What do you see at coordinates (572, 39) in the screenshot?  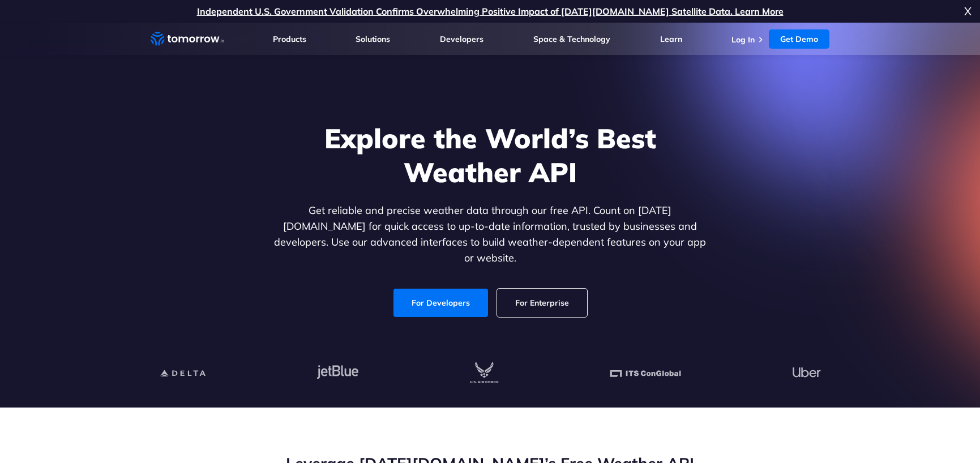 I see `a: Space & Technology` at bounding box center [572, 39].